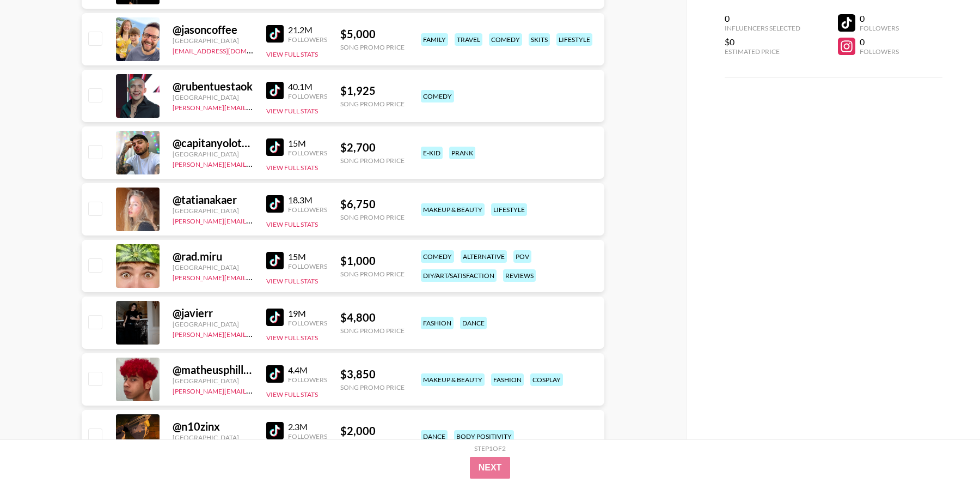  I want to click on div: $ 1,000, so click(373, 261).